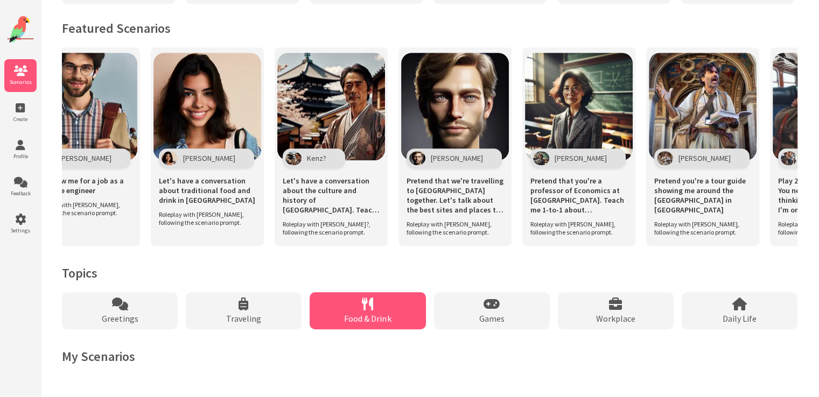 The image size is (819, 397). Describe the element at coordinates (20, 156) in the screenshot. I see `span: Profile` at that location.